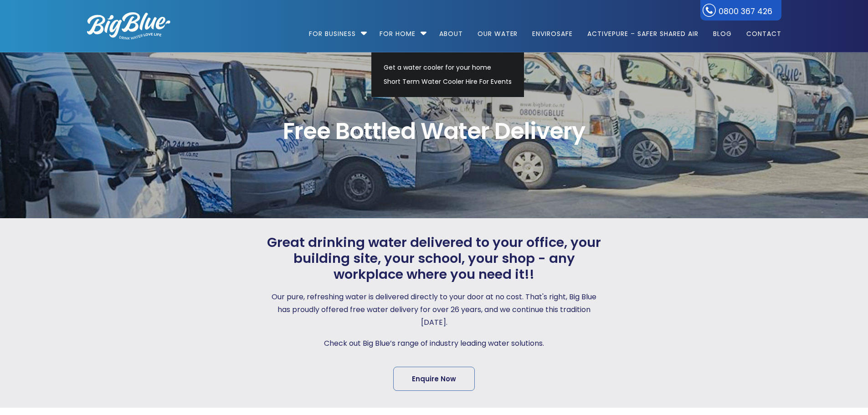 Image resolution: width=868 pixels, height=415 pixels. Describe the element at coordinates (447, 67) in the screenshot. I see `a: Get a water cooler for your home` at that location.